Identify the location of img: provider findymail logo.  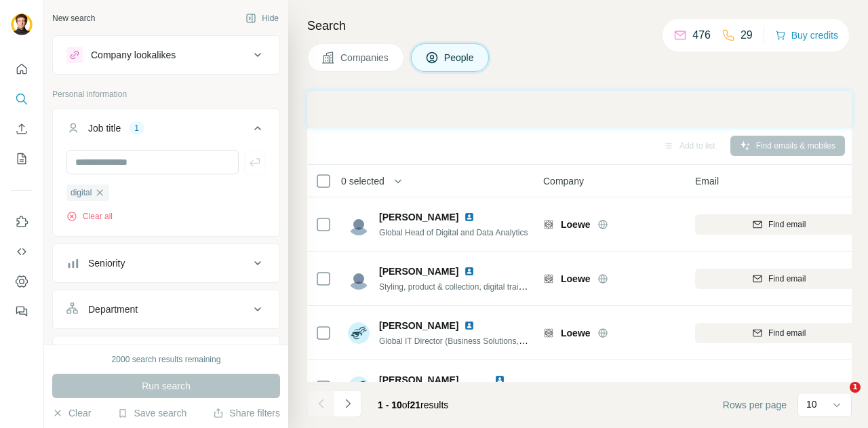
(700, 387).